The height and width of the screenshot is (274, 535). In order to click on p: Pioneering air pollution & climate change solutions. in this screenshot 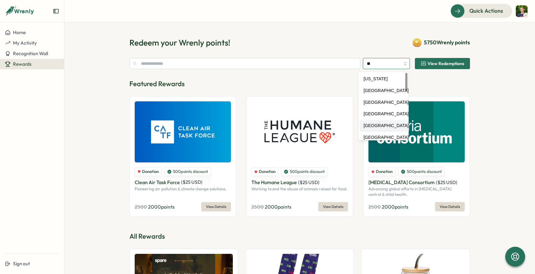, I will do `click(183, 189)`.